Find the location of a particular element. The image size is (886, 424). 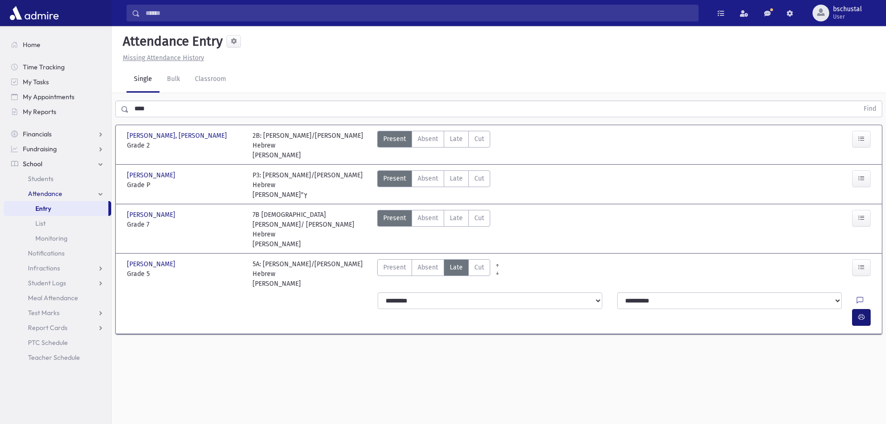

span: Student Logs is located at coordinates (47, 283).